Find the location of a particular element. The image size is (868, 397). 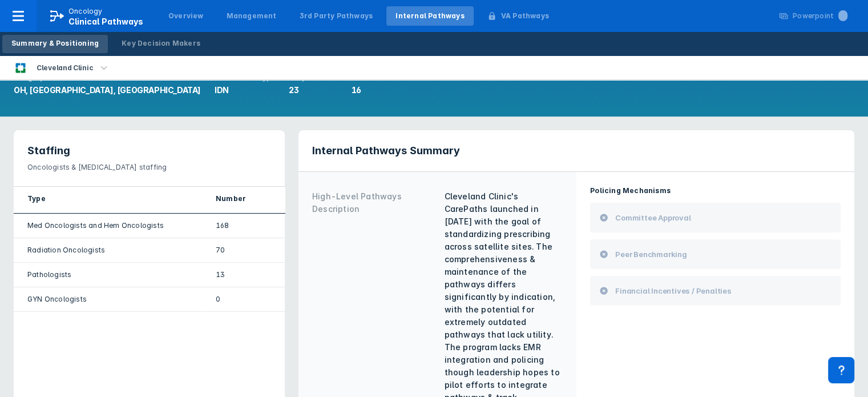

a: 3rd Party Pathways is located at coordinates (336, 16).